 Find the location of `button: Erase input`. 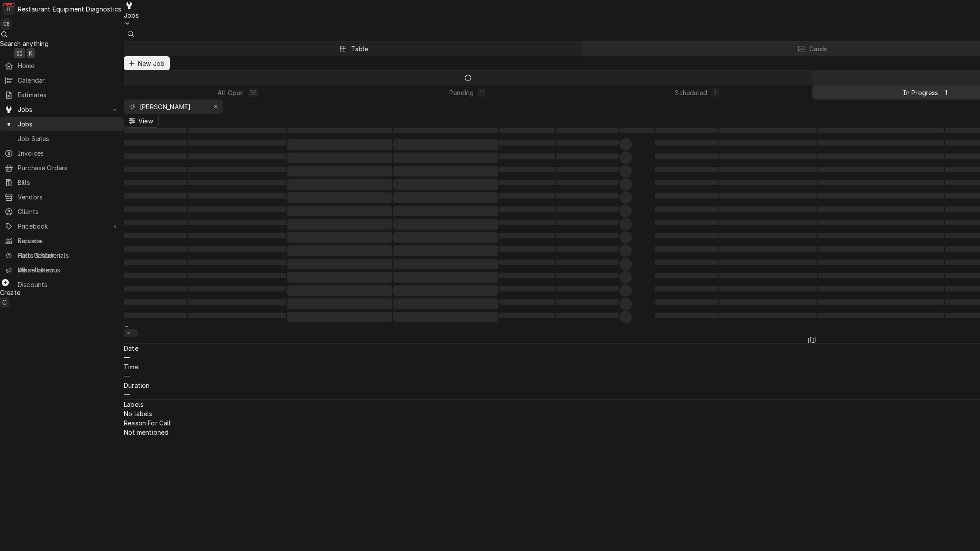

button: Erase input is located at coordinates (216, 106).